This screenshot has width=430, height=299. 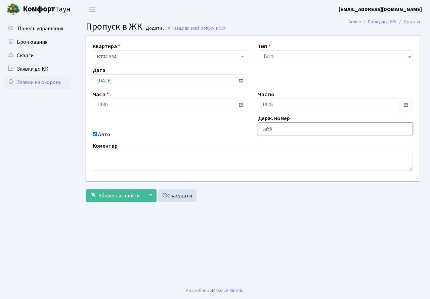 I want to click on span: Зберегти і вийти, so click(x=119, y=196).